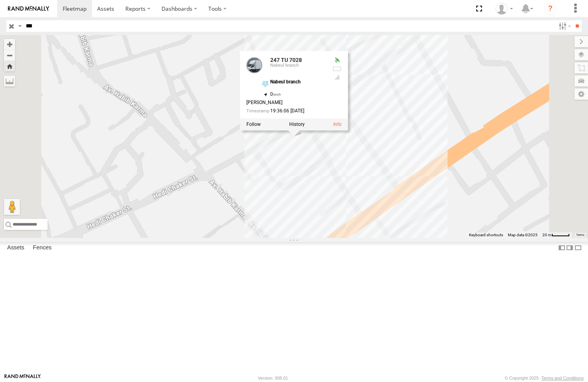 The image size is (588, 382). Describe the element at coordinates (337, 69) in the screenshot. I see `div: No battery health information received from this device.` at that location.